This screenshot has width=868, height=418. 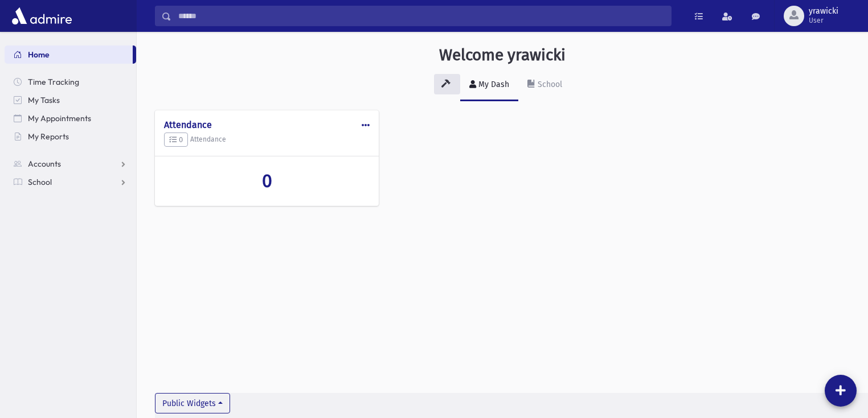 What do you see at coordinates (39, 55) in the screenshot?
I see `span: Home` at bounding box center [39, 55].